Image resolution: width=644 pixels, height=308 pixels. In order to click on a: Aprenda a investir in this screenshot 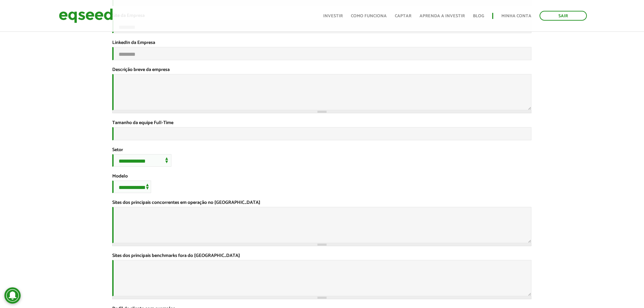, I will do `click(442, 16)`.